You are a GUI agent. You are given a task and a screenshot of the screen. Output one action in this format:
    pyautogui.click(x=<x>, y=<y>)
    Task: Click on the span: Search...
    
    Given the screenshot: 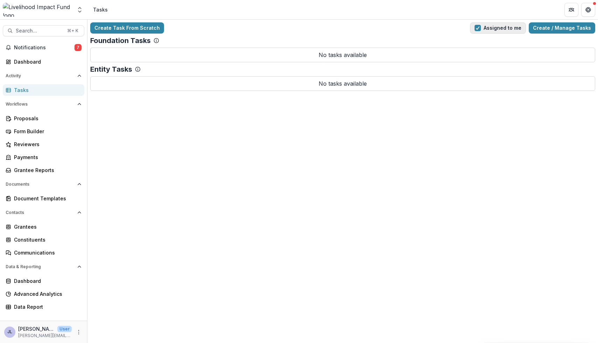 What is the action you would take?
    pyautogui.click(x=39, y=31)
    